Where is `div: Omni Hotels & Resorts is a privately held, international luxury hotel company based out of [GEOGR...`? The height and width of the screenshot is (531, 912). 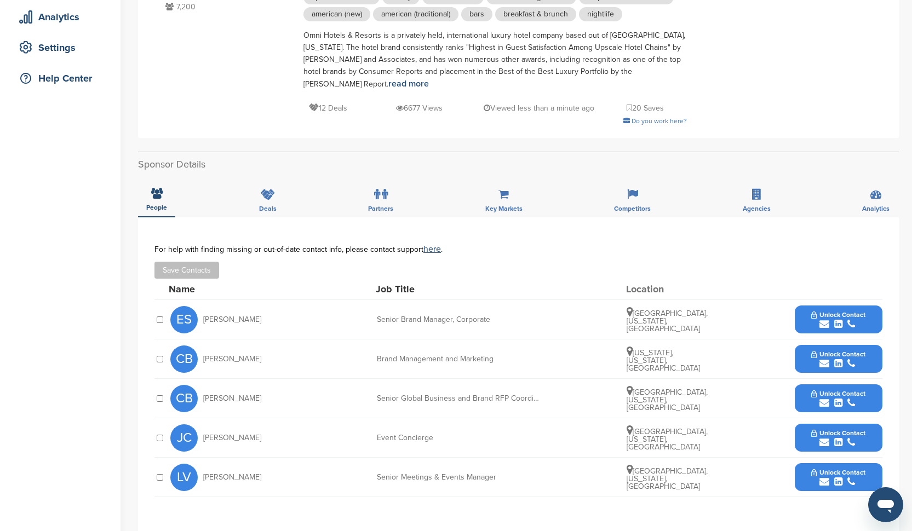 div: Omni Hotels & Resorts is a privately held, international luxury hotel company based out of [GEOGR... is located at coordinates (495, 60).